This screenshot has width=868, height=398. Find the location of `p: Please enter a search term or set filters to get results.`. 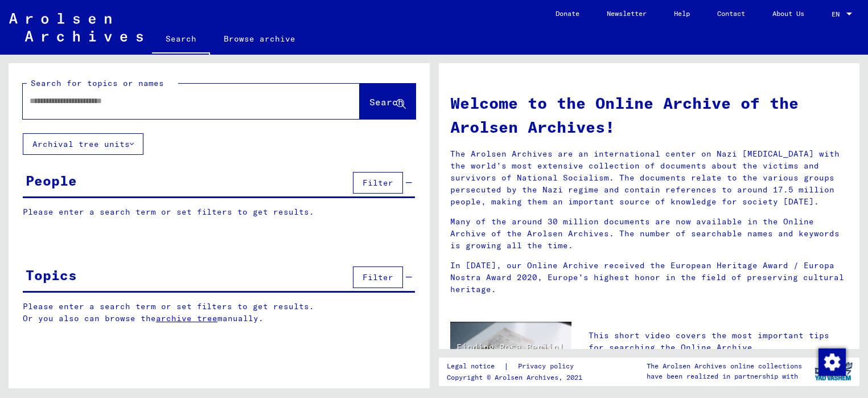

p: Please enter a search term or set filters to get results. is located at coordinates (219, 212).